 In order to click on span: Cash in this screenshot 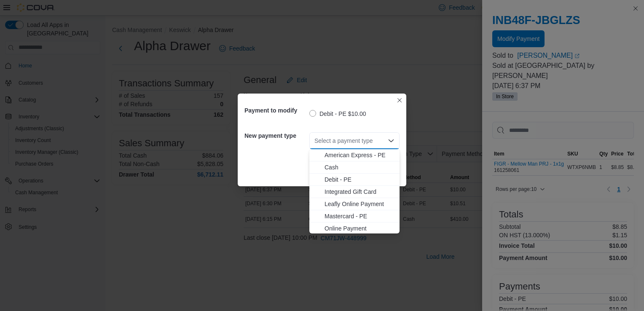, I will do `click(359, 167)`.